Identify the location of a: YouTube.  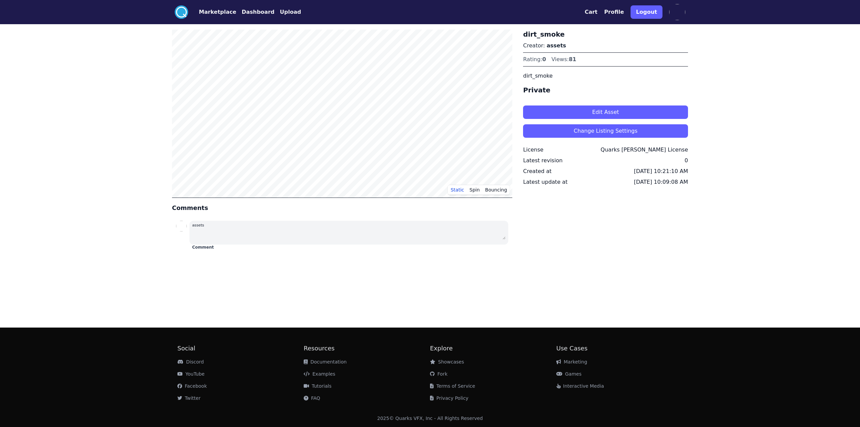
(191, 374).